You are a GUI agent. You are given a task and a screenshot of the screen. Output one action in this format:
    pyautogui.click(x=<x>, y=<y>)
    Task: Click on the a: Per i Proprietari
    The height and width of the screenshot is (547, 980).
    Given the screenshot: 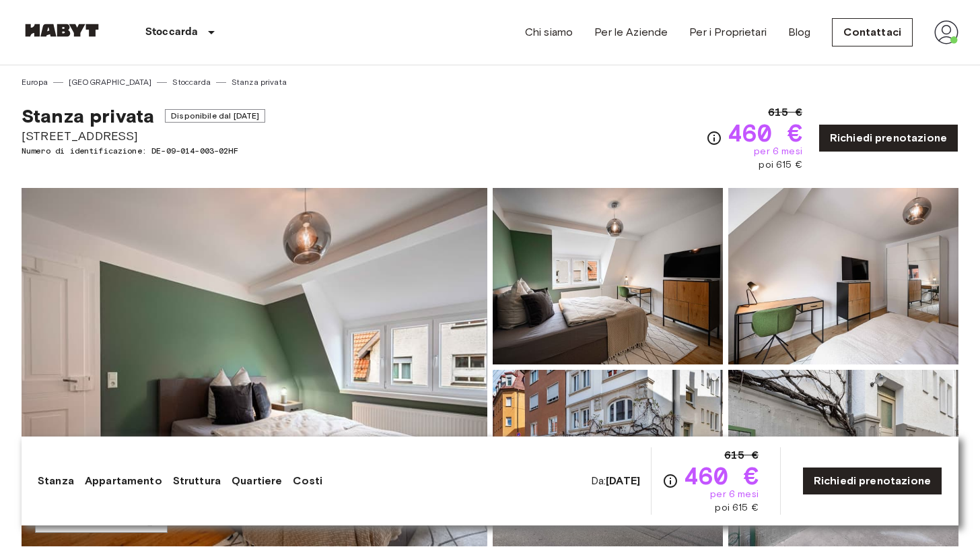 What is the action you would take?
    pyautogui.click(x=727, y=32)
    